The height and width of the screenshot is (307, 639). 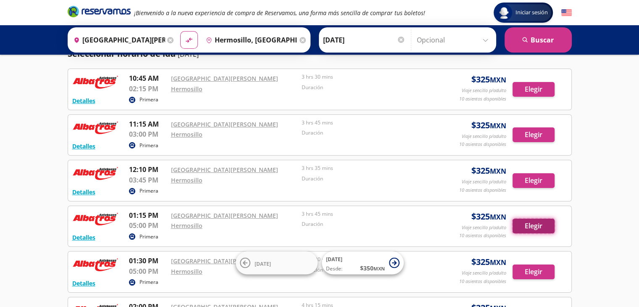 I want to click on p: 03:00 PM, so click(x=148, y=134).